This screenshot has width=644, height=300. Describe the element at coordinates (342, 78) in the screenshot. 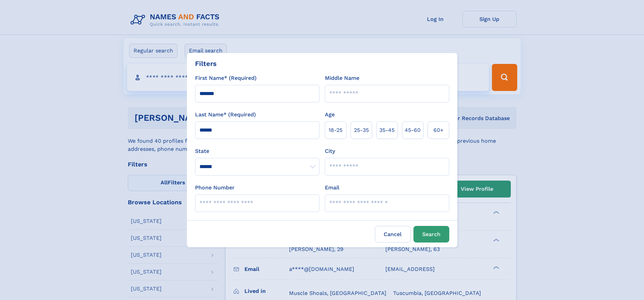

I see `label: Middle Name` at that location.